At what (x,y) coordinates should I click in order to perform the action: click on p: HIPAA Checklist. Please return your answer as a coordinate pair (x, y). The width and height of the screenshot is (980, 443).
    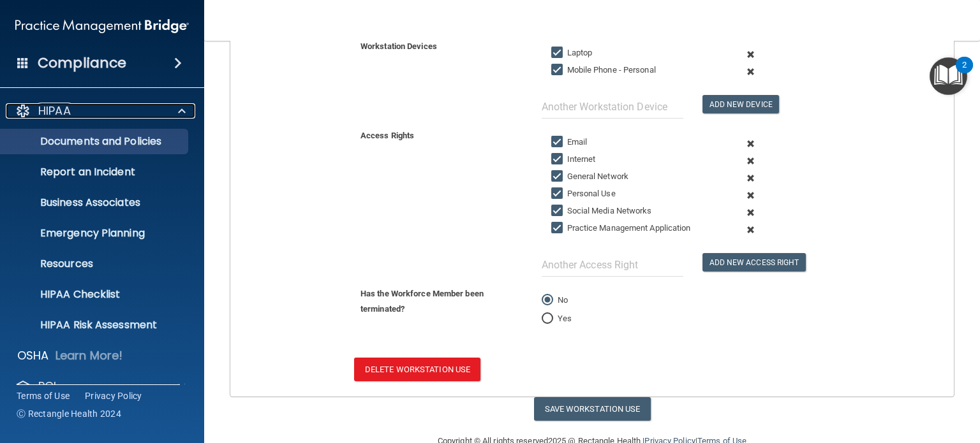
    Looking at the image, I should click on (95, 295).